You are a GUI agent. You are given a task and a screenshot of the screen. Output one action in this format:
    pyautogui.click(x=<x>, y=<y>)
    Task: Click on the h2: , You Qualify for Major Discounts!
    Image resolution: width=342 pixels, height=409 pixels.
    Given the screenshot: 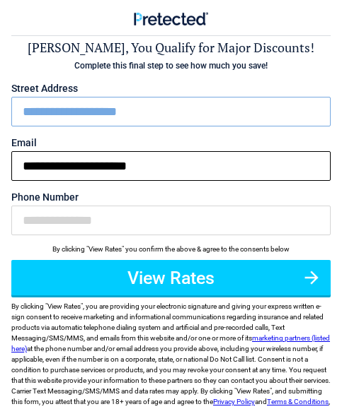 What is the action you would take?
    pyautogui.click(x=170, y=48)
    